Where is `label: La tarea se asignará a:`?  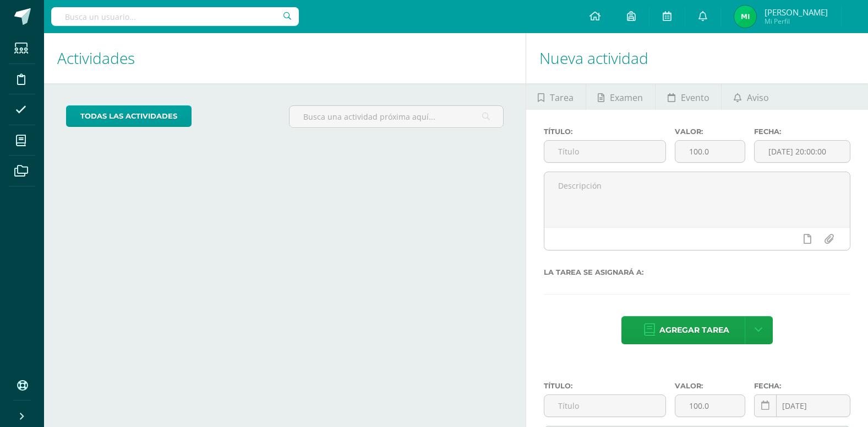 label: La tarea se asignará a: is located at coordinates (697, 272).